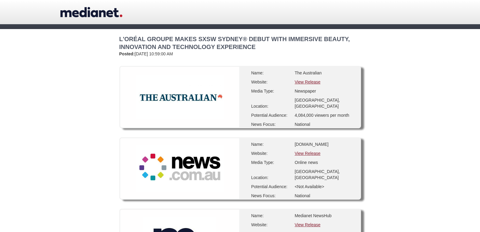 The image size is (480, 232). What do you see at coordinates (325, 162) in the screenshot?
I see `div: Online news` at bounding box center [325, 162].